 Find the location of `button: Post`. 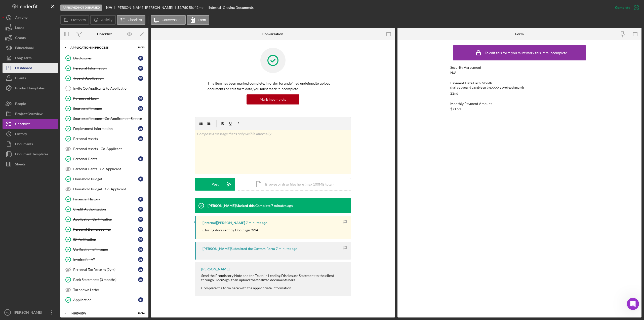

button: Post is located at coordinates (215, 184).